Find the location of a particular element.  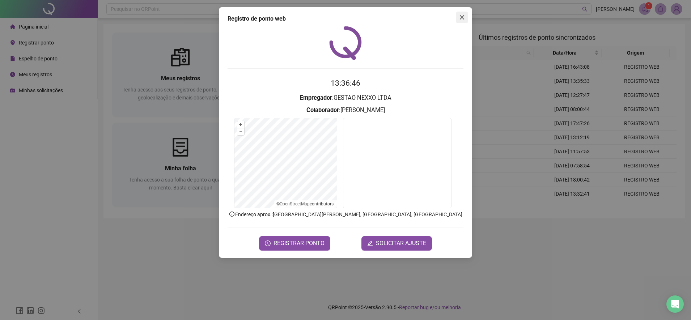

span: REGISTRAR PONTO is located at coordinates (299, 243).